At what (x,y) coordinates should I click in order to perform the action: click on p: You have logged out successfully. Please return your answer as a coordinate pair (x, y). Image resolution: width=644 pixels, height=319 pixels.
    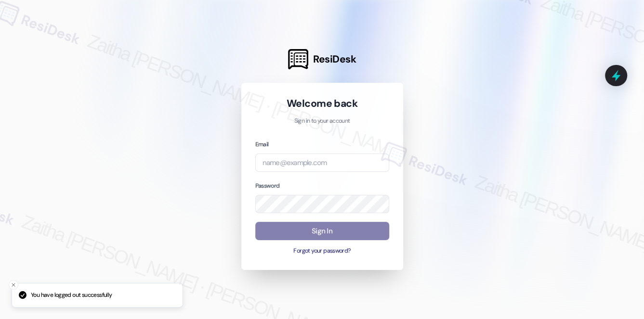
    Looking at the image, I should click on (71, 295).